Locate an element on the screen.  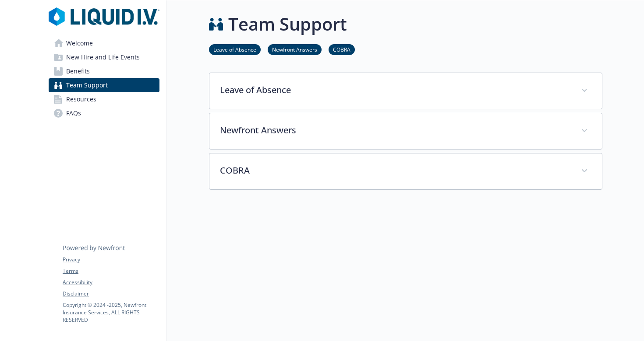
span: Resources is located at coordinates (81, 99).